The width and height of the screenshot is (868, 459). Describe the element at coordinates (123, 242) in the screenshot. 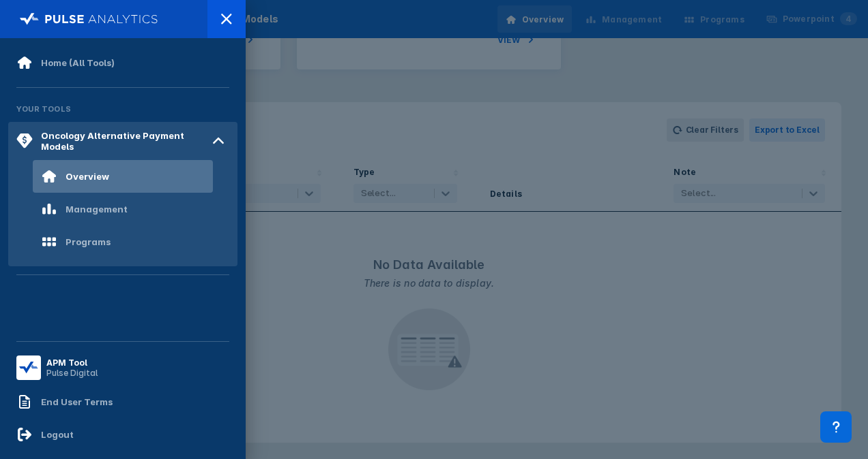

I see `a: Programs` at that location.